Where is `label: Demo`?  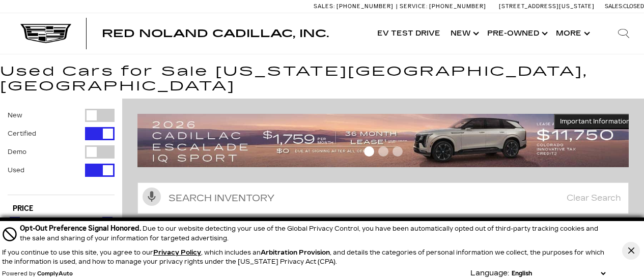 label: Demo is located at coordinates (17, 152).